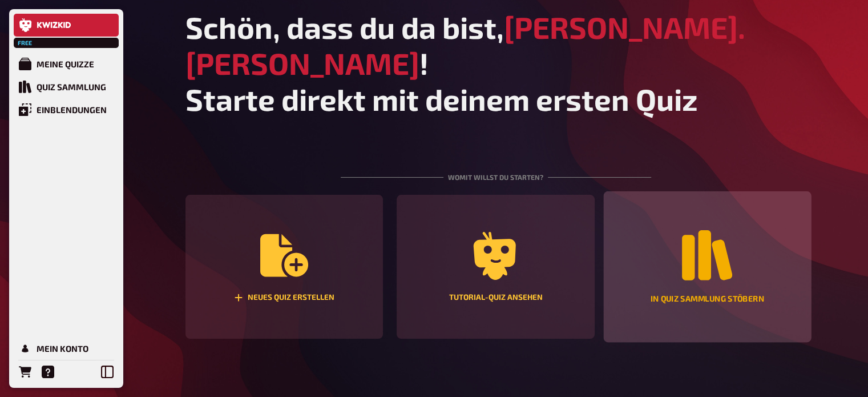 This screenshot has height=397, width=868. What do you see at coordinates (284, 267) in the screenshot?
I see `button: Neues Quiz erstellen` at bounding box center [284, 267].